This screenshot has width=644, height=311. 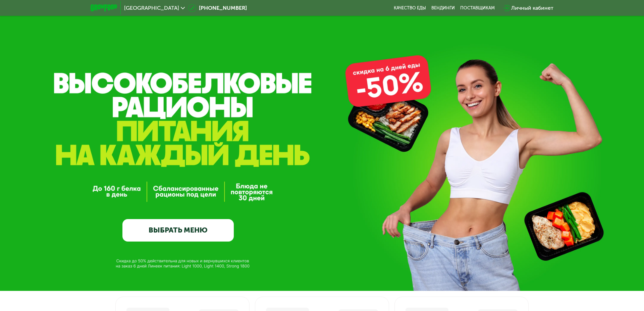 I want to click on div: поставщикам, so click(x=477, y=8).